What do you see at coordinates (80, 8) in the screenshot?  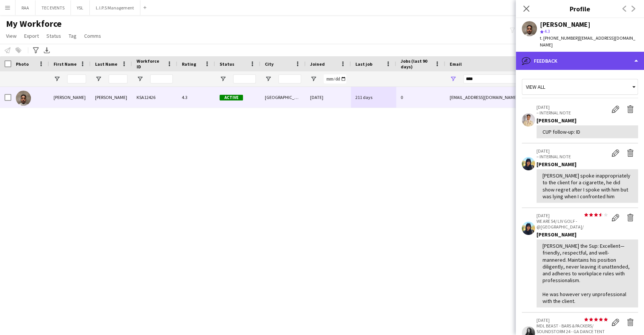 I see `button: YSL` at bounding box center [80, 8].